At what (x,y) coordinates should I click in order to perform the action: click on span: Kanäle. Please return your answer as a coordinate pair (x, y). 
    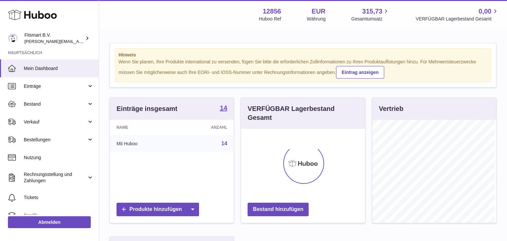
    Looking at the image, I should click on (59, 215).